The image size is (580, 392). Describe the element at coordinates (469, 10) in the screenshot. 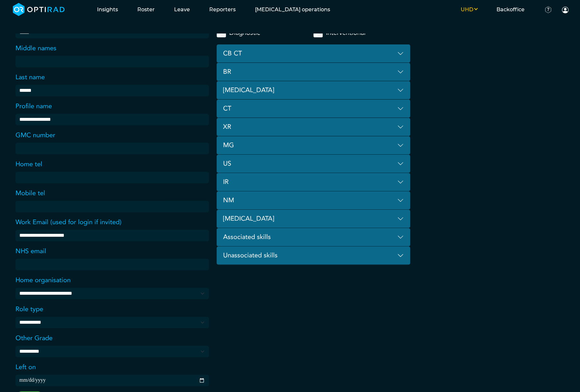

I see `button: UHD` at that location.